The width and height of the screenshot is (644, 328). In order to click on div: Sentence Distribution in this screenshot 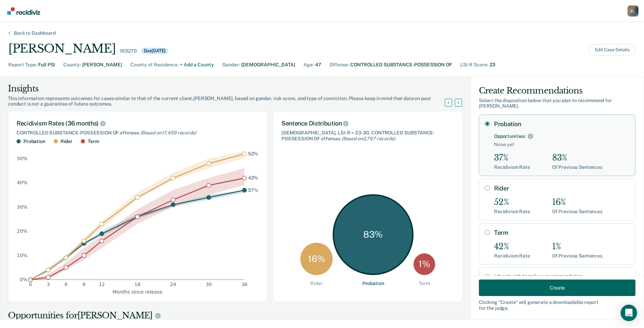, I will do `click(368, 124)`.